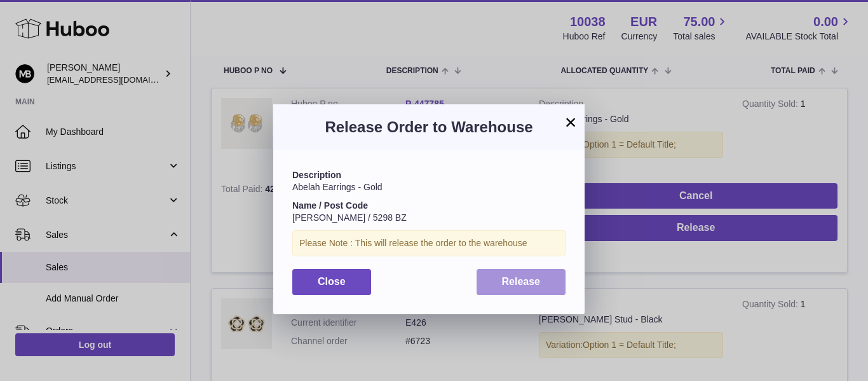  What do you see at coordinates (337, 187) in the screenshot?
I see `span: Abelah Earrings - Gold` at bounding box center [337, 187].